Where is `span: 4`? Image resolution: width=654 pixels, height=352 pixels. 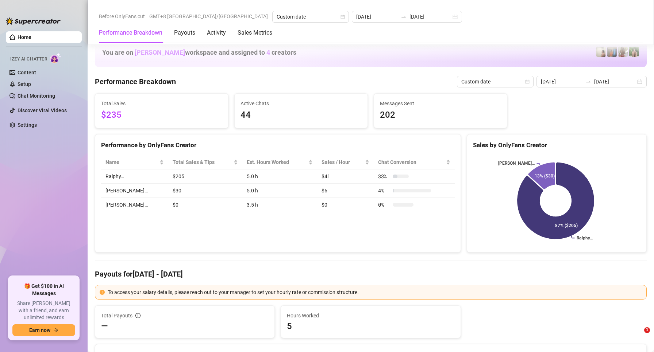 span: 4 is located at coordinates (268, 52).